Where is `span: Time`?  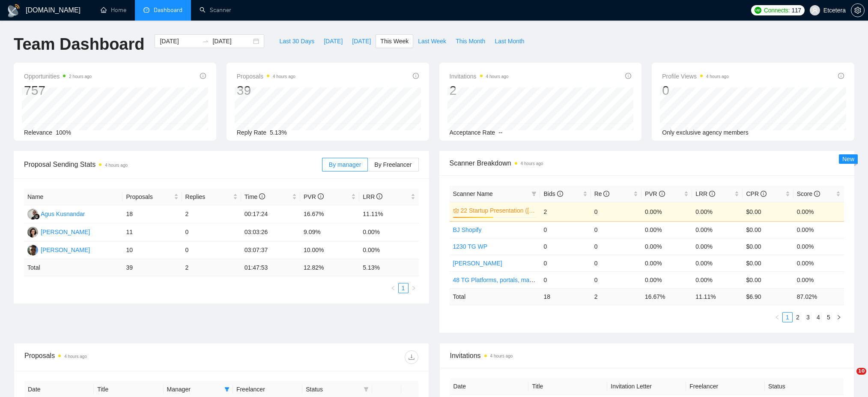
span: Time is located at coordinates (255, 197).